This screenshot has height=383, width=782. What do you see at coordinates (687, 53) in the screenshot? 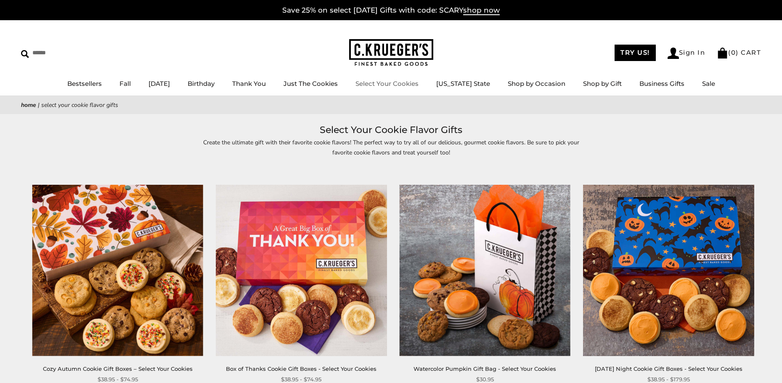
I see `a: Sign In` at bounding box center [687, 53].